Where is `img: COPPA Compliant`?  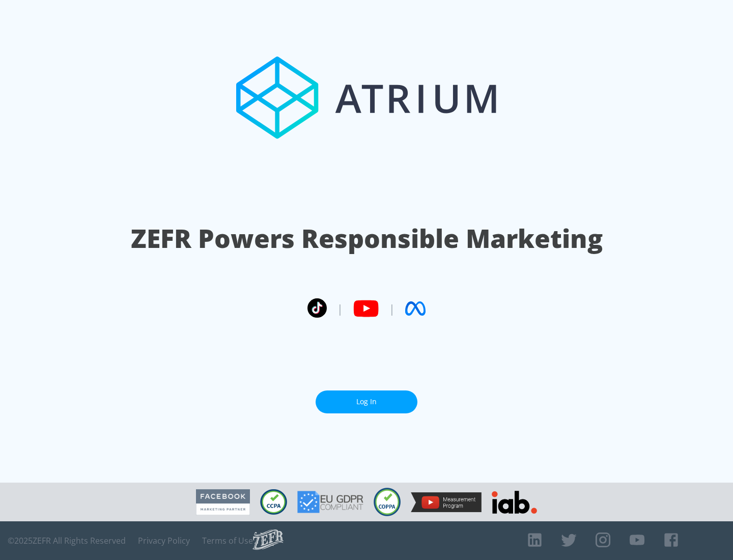
img: COPPA Compliant is located at coordinates (387, 501).